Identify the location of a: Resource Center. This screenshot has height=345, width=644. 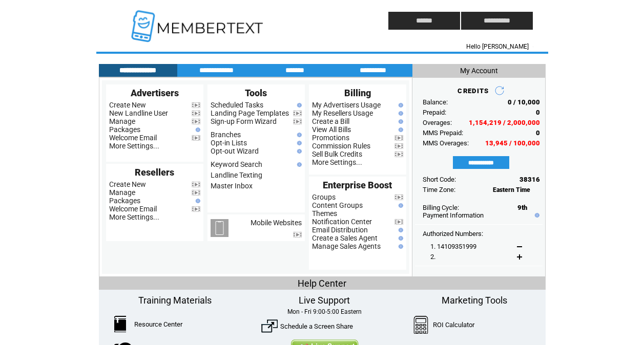
(159, 325).